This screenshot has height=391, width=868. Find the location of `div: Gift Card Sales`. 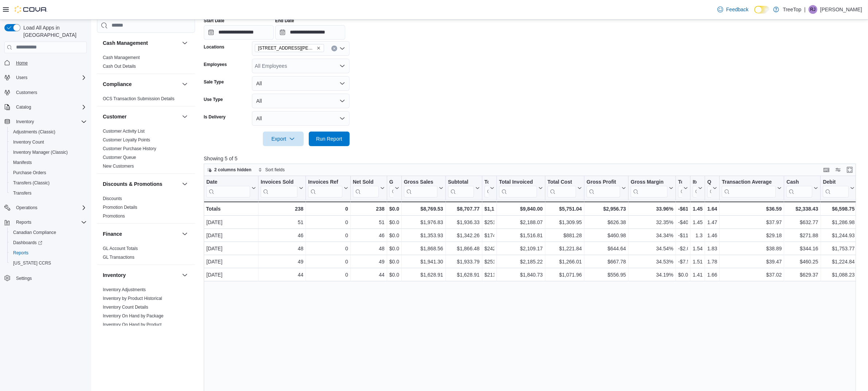

div: Gift Card Sales is located at coordinates (390, 188).